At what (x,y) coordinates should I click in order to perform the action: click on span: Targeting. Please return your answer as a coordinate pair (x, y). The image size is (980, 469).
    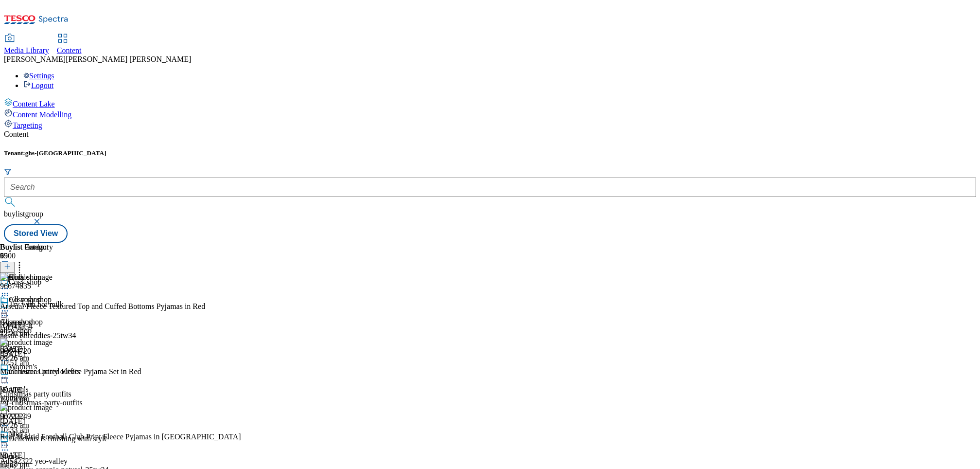
    Looking at the image, I should click on (27, 125).